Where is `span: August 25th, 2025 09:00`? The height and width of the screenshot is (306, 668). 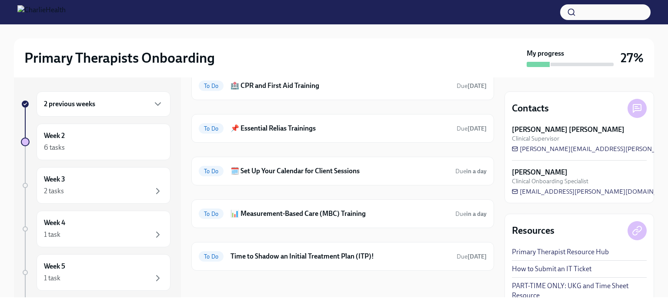 span: August 25th, 2025 09:00 is located at coordinates (471, 128).